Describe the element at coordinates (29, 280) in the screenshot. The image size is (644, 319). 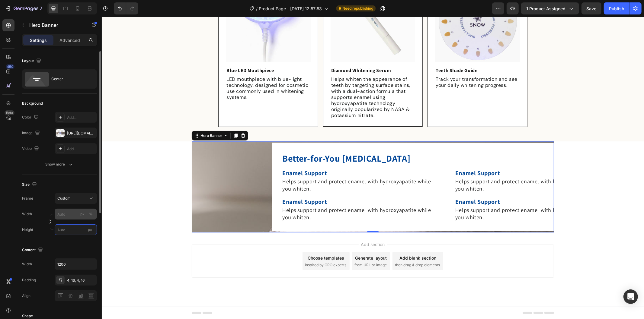
I see `div: Padding` at that location.